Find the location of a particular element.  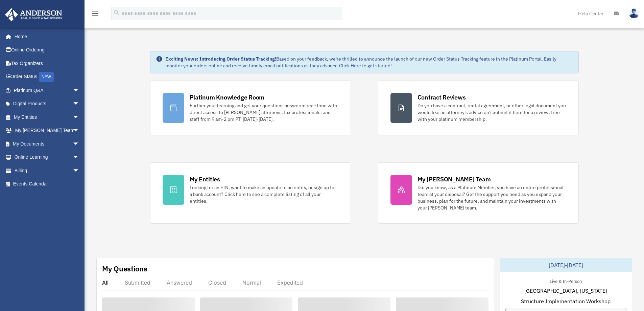

a: Billingarrow_drop_down is located at coordinates (47, 171).